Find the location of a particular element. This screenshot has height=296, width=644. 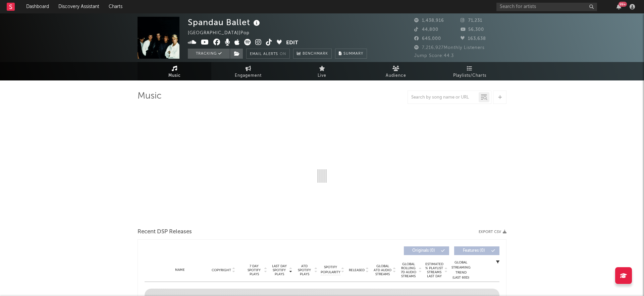

em: On is located at coordinates (283, 54).